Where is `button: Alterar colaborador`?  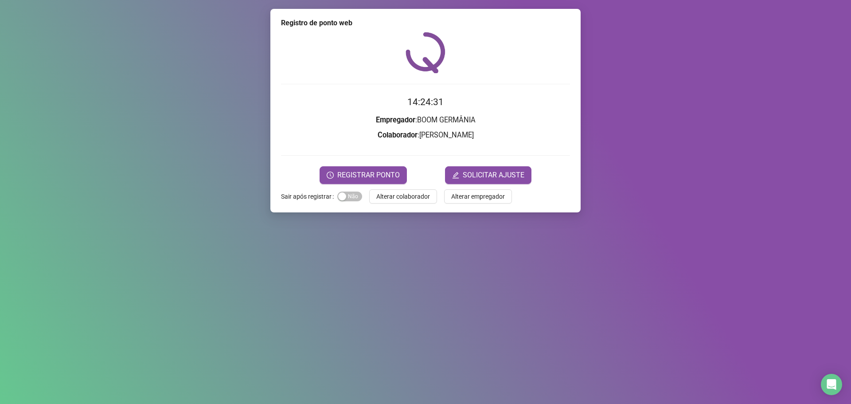
button: Alterar colaborador is located at coordinates (403, 196).